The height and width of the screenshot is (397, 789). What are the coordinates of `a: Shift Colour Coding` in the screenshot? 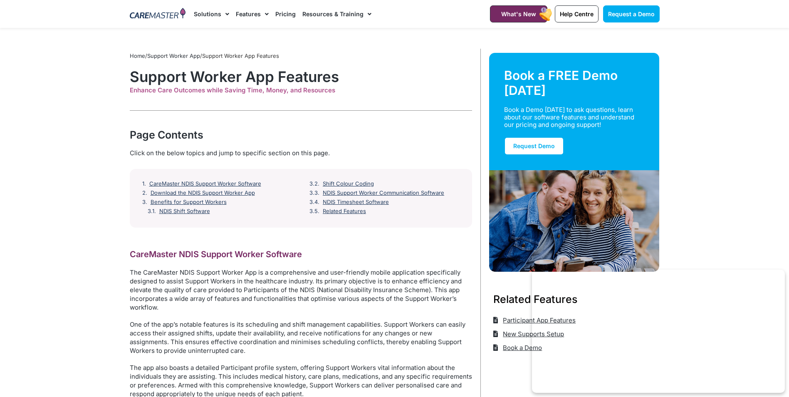 It's located at (348, 184).